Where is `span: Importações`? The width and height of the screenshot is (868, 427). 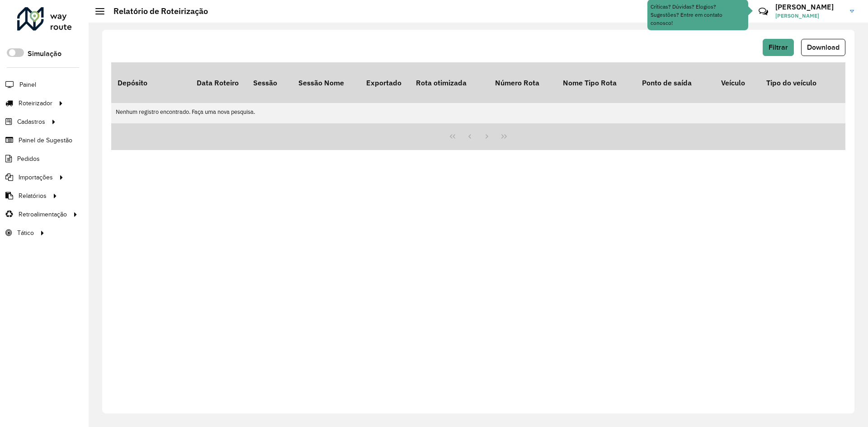 span: Importações is located at coordinates (36, 177).